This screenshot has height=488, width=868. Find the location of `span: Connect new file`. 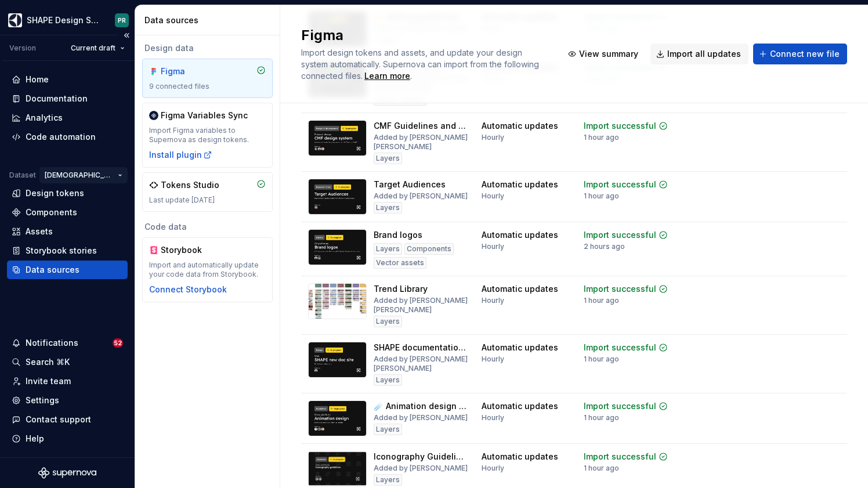

span: Connect new file is located at coordinates (805, 54).